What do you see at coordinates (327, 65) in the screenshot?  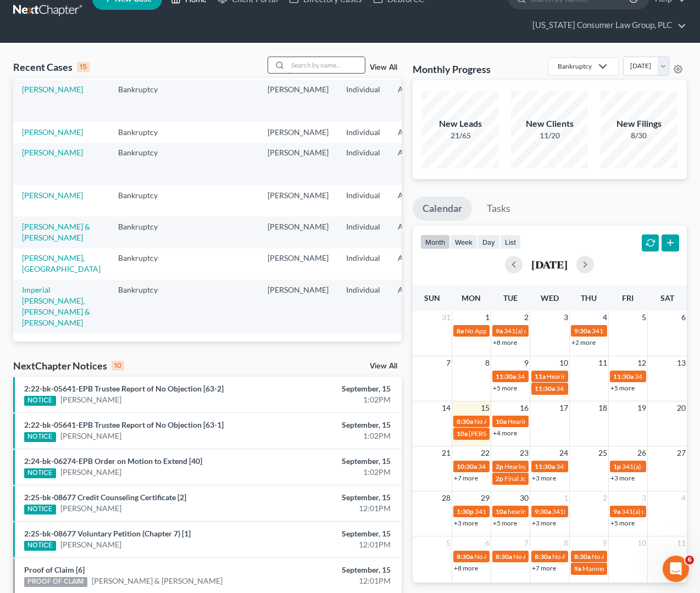 I see `input: Search by name...` at bounding box center [327, 65].